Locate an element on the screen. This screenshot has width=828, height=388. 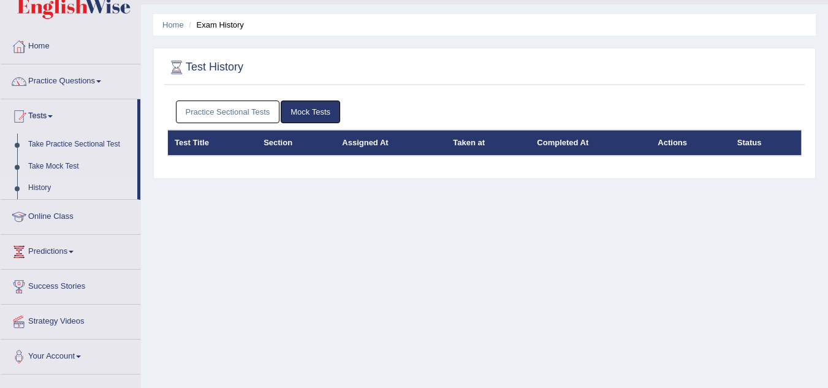
a: Take Practice Sectional Test is located at coordinates (80, 145).